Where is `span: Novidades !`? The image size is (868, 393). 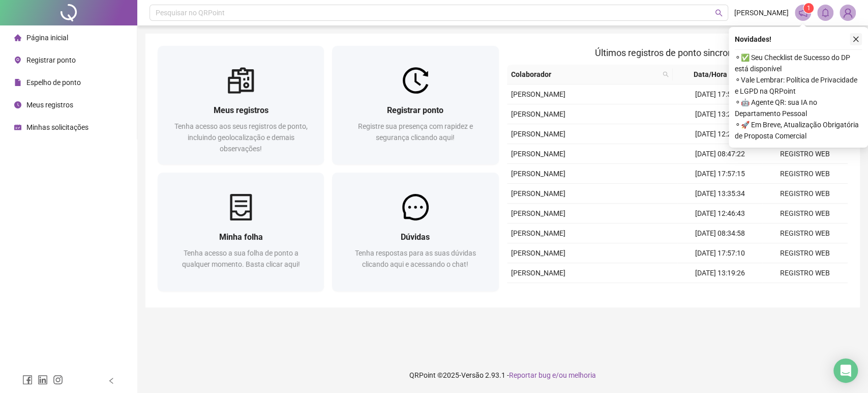
span: Novidades ! is located at coordinates (753, 39).